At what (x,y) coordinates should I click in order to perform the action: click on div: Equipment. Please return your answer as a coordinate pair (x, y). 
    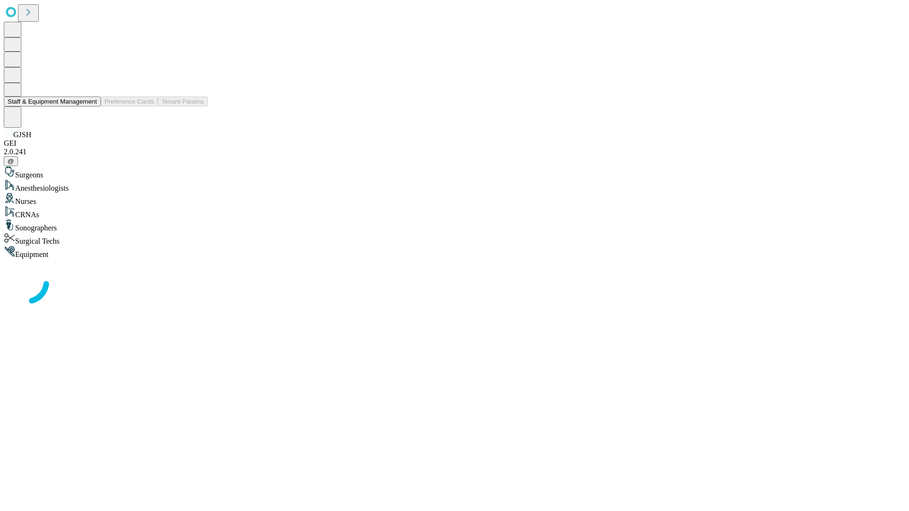
    Looking at the image, I should click on (455, 252).